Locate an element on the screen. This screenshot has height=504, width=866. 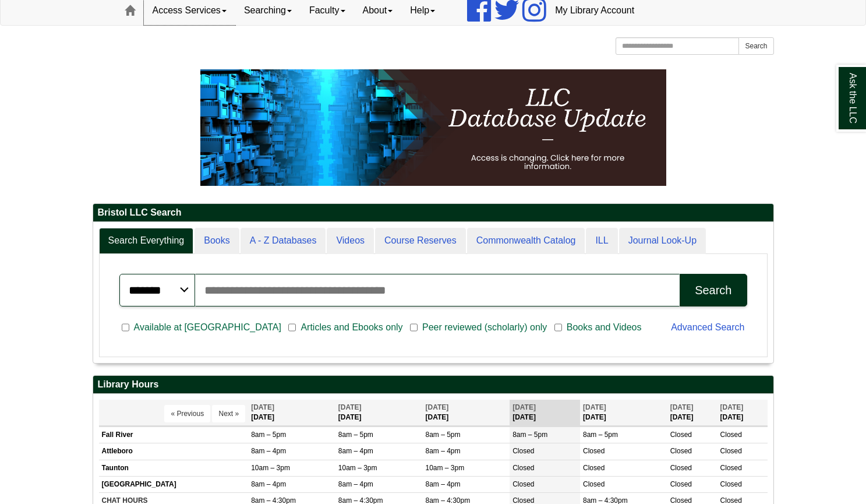
td: Taunton is located at coordinates (174, 467).